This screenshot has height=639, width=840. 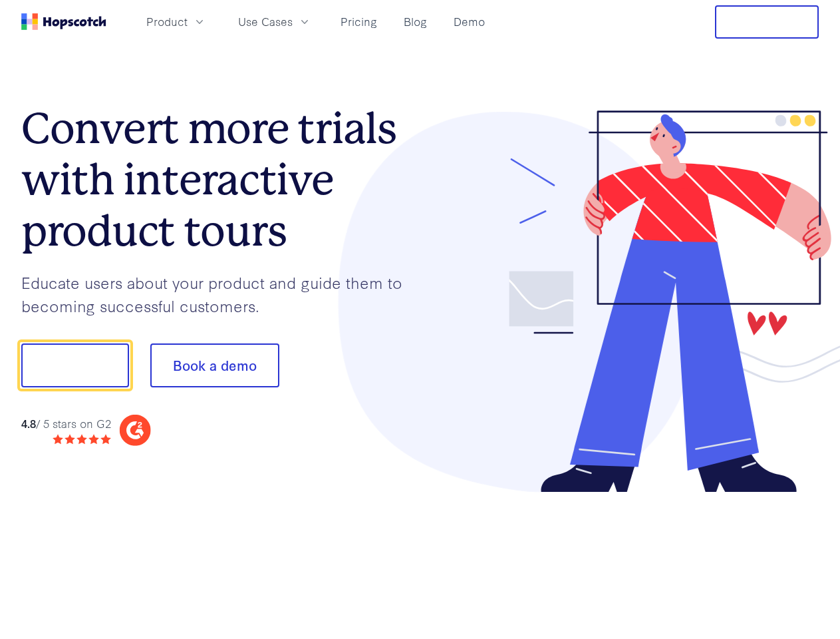 I want to click on div: / 5 stars on G2, so click(x=66, y=423).